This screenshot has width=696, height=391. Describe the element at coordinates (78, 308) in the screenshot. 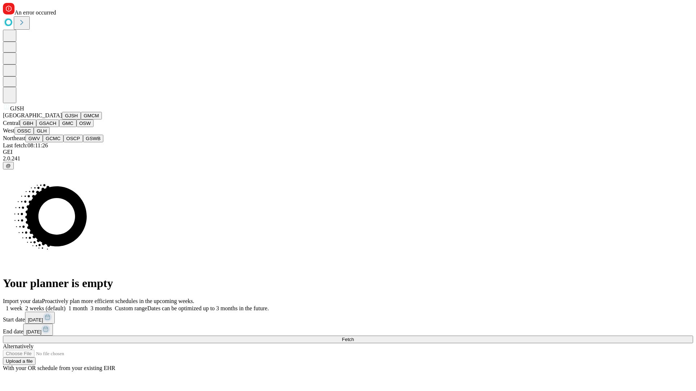

I see `span: 1 month` at that location.